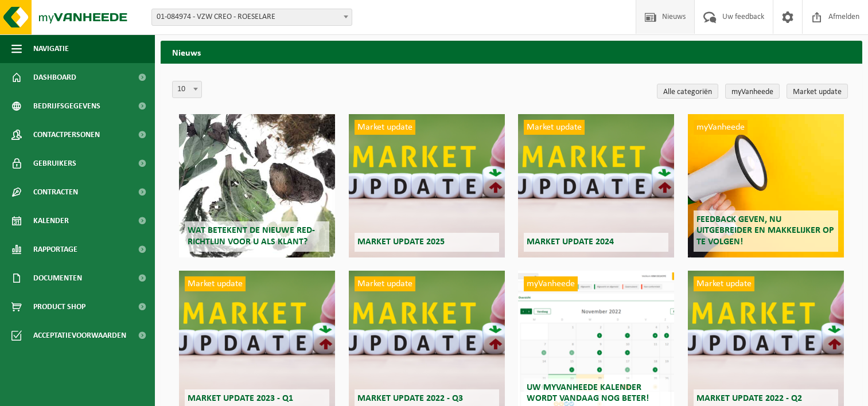 The width and height of the screenshot is (868, 406). I want to click on span: 01-084974 - VZW CREO - ROESELARE, so click(252, 17).